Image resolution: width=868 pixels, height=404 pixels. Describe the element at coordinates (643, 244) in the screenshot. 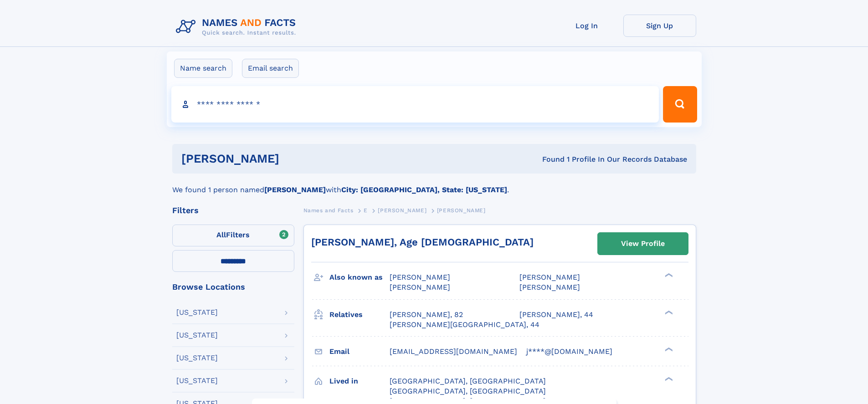

I see `a: View Profile` at that location.